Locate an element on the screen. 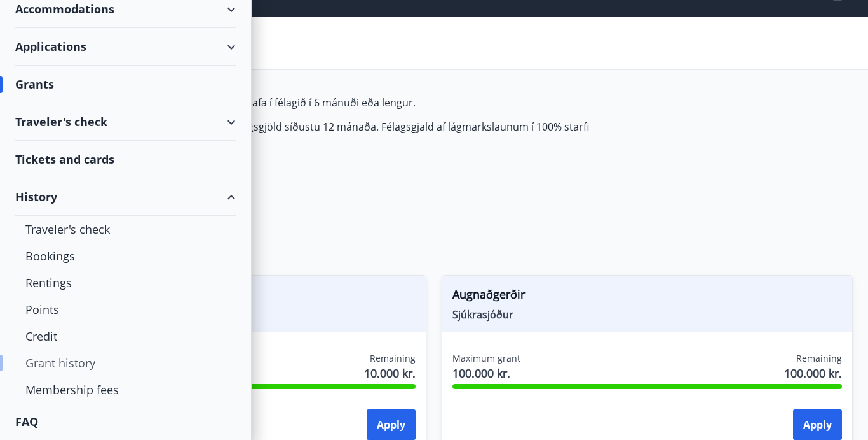 The height and width of the screenshot is (440, 868). div: Grants is located at coordinates (125, 84).